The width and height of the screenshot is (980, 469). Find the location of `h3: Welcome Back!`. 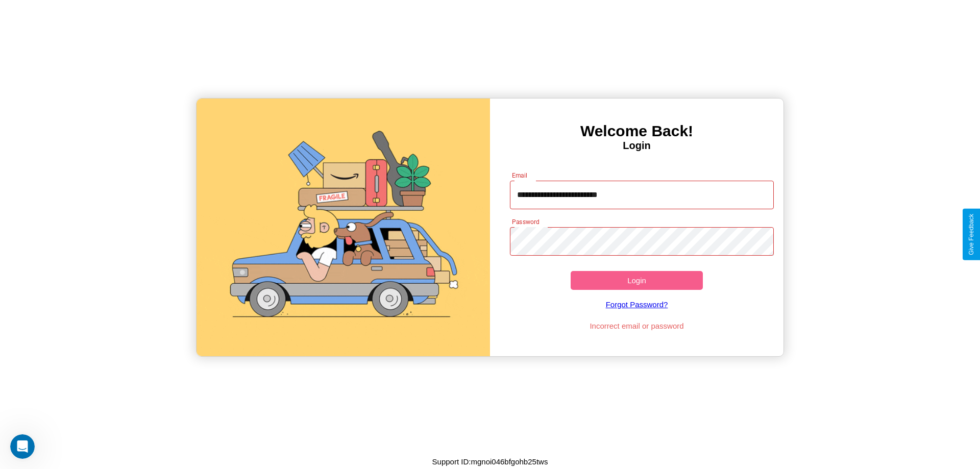

h3: Welcome Back! is located at coordinates (636, 131).